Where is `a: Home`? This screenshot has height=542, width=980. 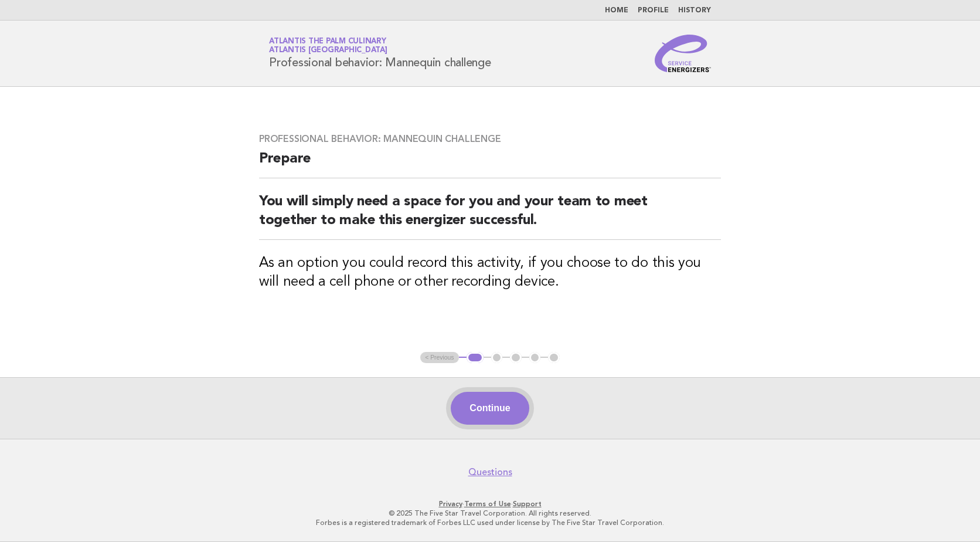 a: Home is located at coordinates (616, 10).